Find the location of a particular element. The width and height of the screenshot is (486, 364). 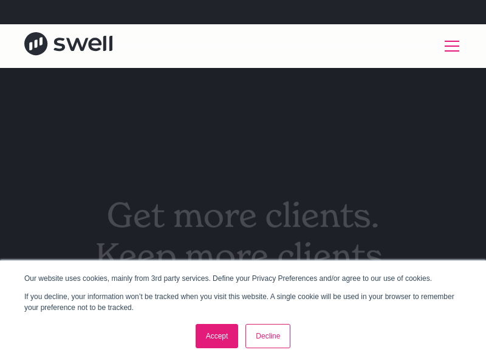

h1: Get more clients. Keep more clients. is located at coordinates (243, 236).